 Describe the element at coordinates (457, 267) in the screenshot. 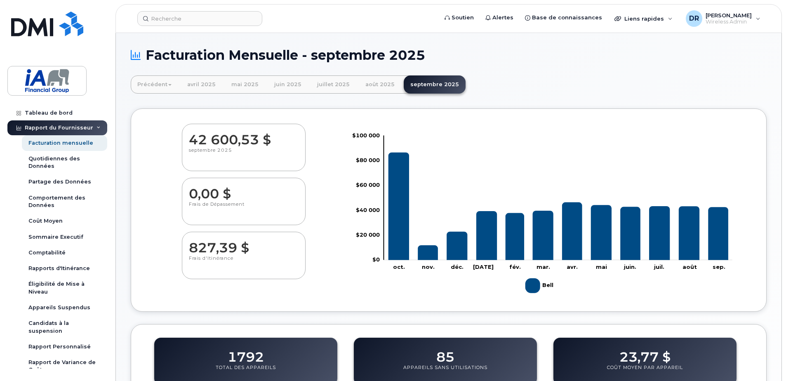

I see `tspan: déc.` at that location.